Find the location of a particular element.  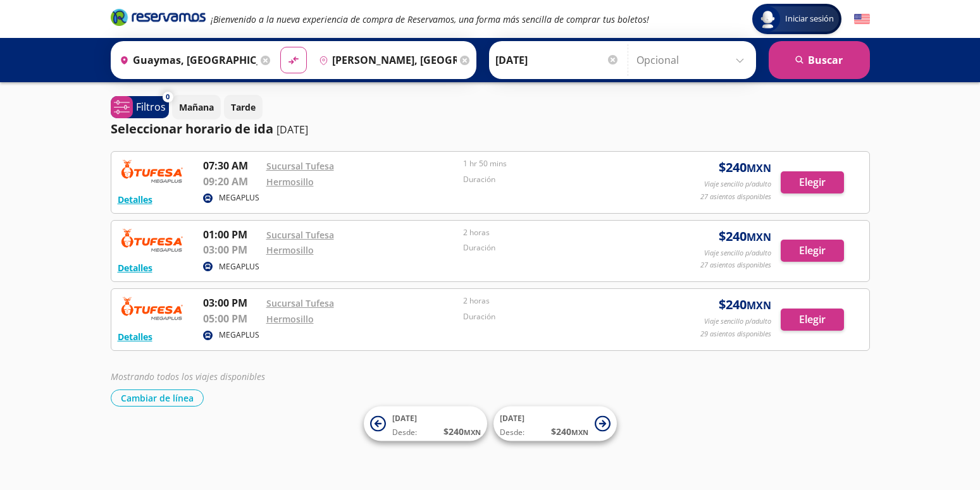

p: 05:00 PM is located at coordinates (231, 319).